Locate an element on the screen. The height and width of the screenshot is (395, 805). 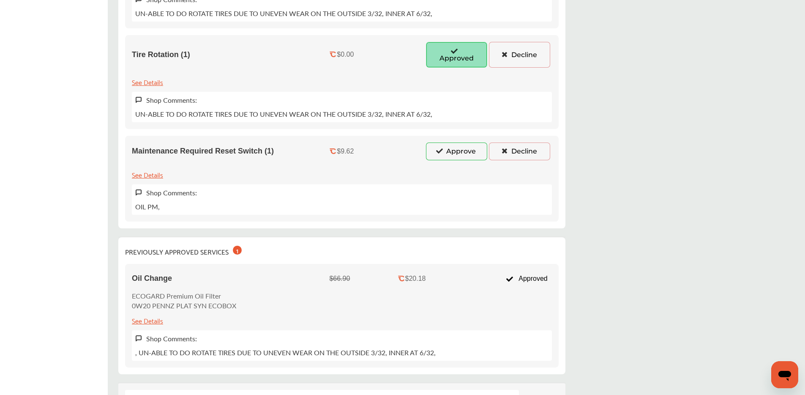
button: Approve is located at coordinates (456, 151).